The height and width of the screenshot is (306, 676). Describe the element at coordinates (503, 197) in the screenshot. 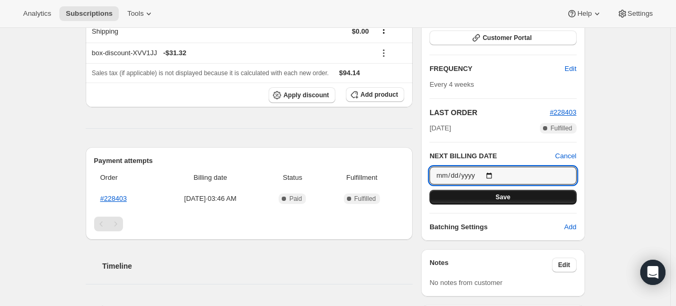

I see `button: Save` at that location.